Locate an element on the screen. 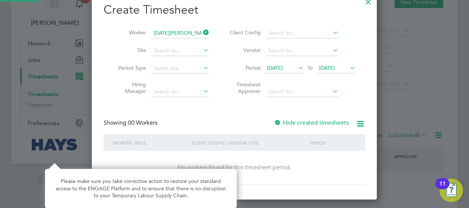  label: Hiring Manager is located at coordinates (130, 88).